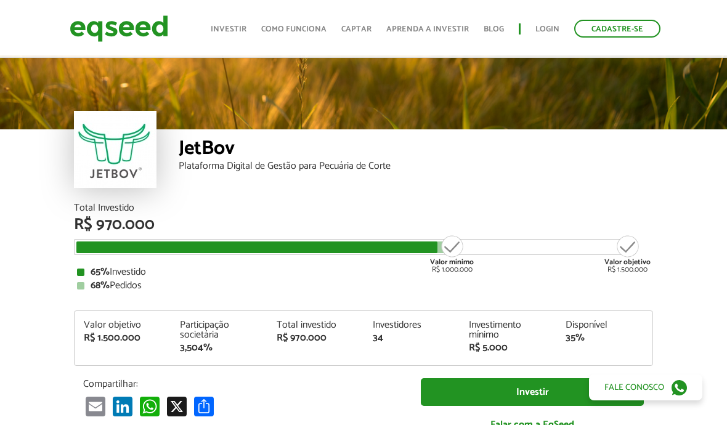 This screenshot has width=727, height=425. What do you see at coordinates (645, 387) in the screenshot?
I see `a: Fale conosco` at bounding box center [645, 387].